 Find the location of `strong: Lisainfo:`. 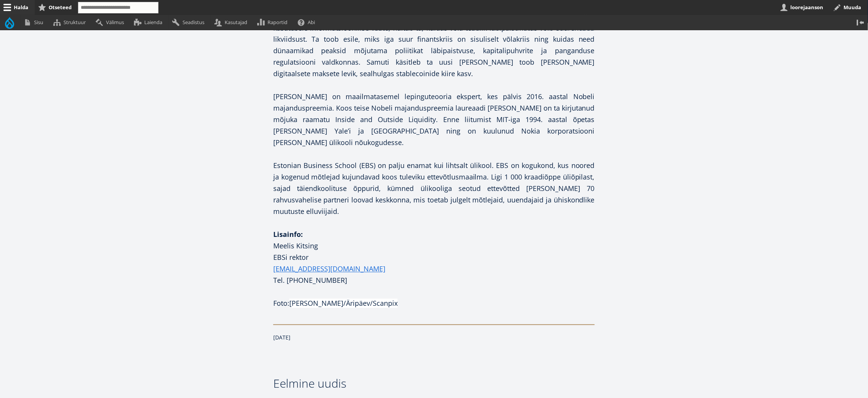

strong: Lisainfo: is located at coordinates (288, 235).